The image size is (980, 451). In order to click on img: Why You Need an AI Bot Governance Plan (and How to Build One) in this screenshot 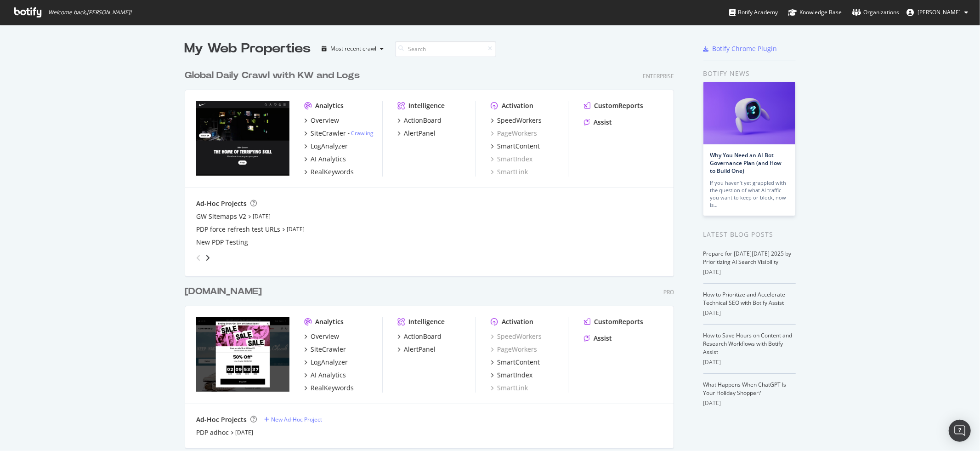, I will do `click(750, 113)`.